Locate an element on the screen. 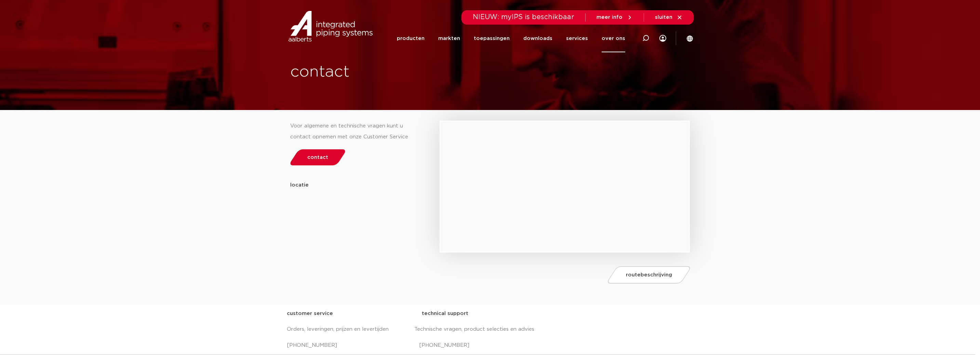 The height and width of the screenshot is (355, 980). a: contact is located at coordinates (318, 157).